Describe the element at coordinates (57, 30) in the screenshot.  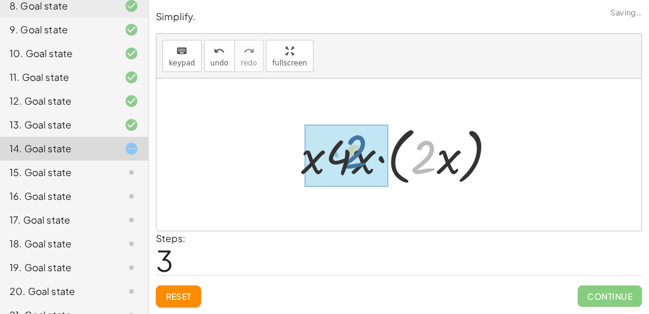
I see `div: 9. Goal state` at that location.